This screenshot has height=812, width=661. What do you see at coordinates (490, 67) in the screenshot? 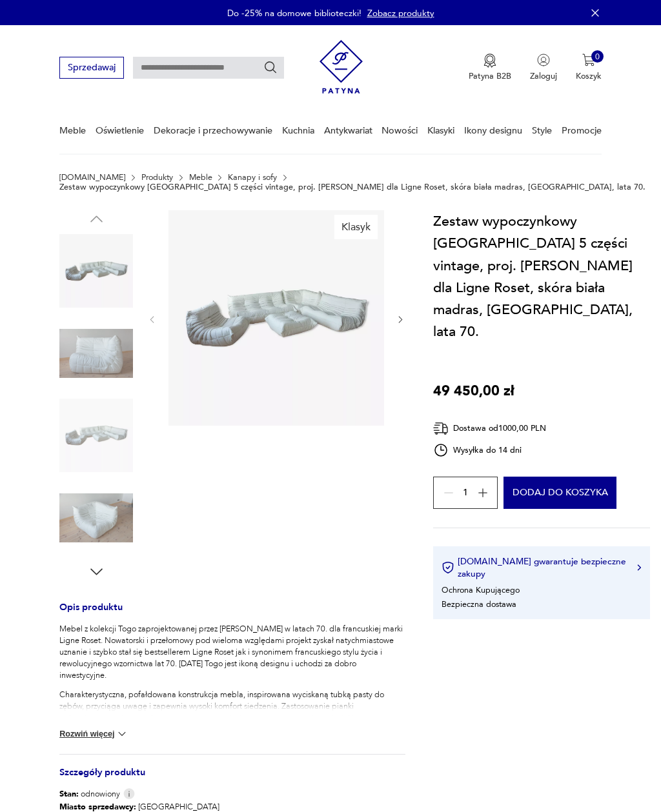
I see `button: Patyna B2B` at bounding box center [490, 67].